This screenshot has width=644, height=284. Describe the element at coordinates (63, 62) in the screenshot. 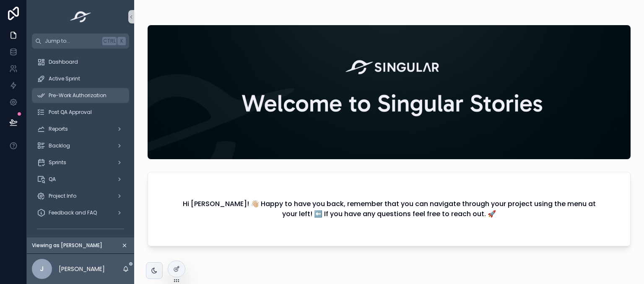

I see `span: Dashboard` at that location.